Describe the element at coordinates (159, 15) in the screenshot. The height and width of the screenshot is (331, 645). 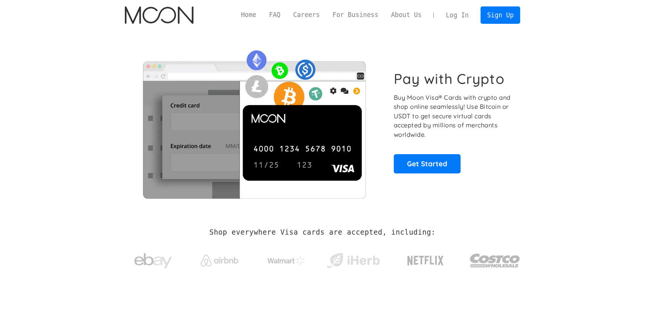
I see `a: home` at that location.